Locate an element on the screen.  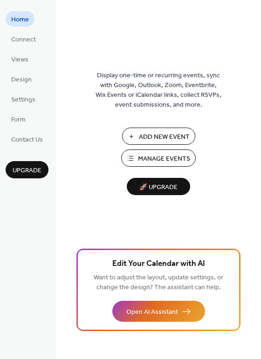
span: Home is located at coordinates (20, 20).